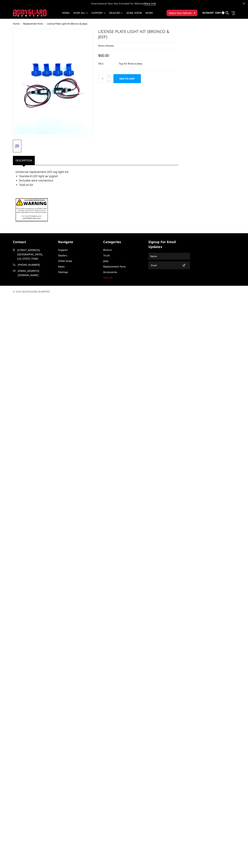 This screenshot has width=248, height=868. What do you see at coordinates (182, 13) in the screenshot?
I see `button: Select Your Vehicle` at bounding box center [182, 13].